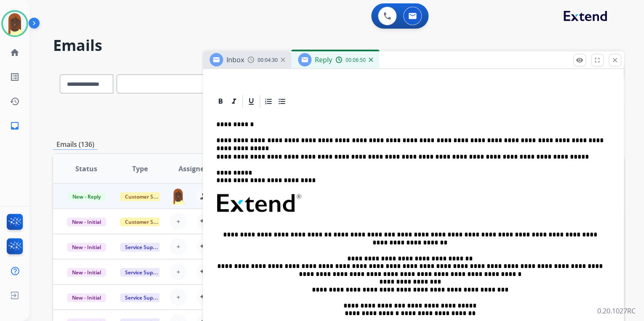  Describe the element at coordinates (15, 126) in the screenshot. I see `mat-icon: inbox` at that location.